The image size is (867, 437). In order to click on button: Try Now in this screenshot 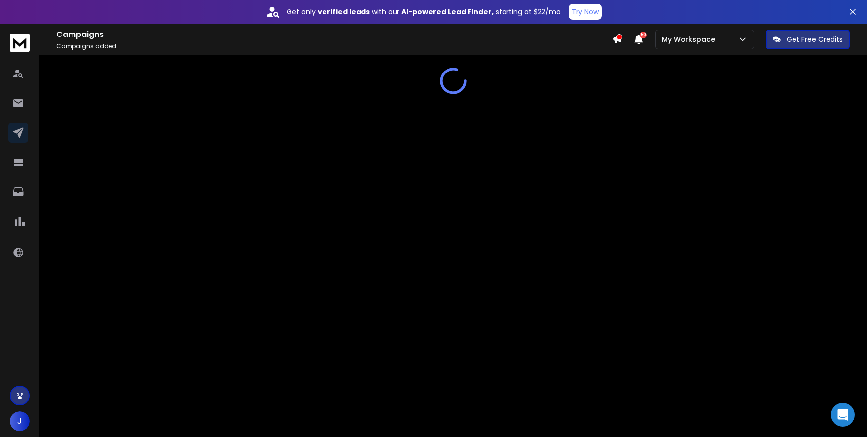, I will do `click(585, 12)`.